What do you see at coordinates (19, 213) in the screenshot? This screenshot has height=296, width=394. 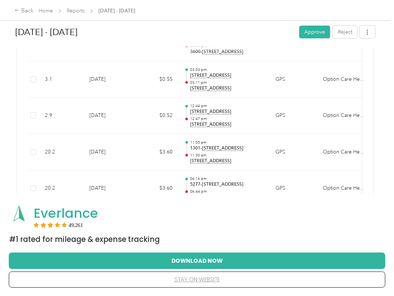 I see `img: App logo` at bounding box center [19, 213].